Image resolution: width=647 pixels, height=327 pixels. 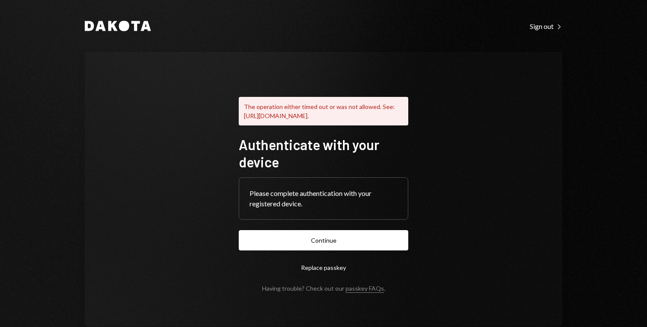 I want to click on button: Replace passkey, so click(x=324, y=267).